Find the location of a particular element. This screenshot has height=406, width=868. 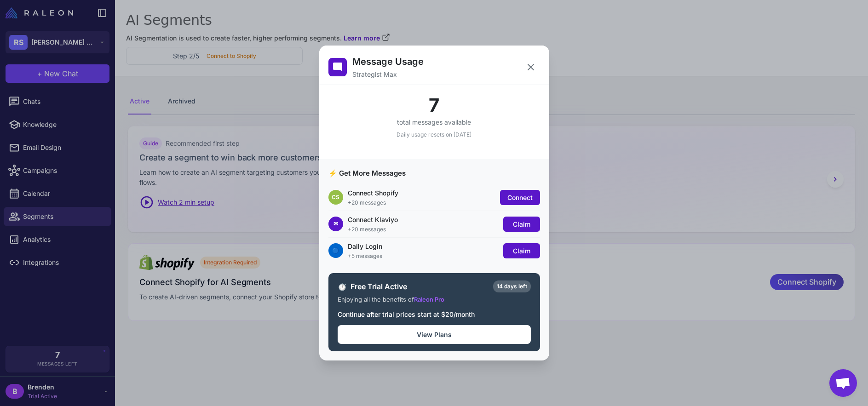

h2: Message Usage is located at coordinates (388, 61).